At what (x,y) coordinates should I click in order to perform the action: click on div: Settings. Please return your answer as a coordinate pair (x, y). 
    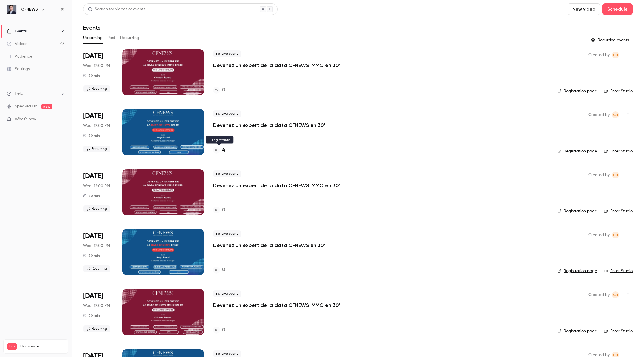
    Looking at the image, I should click on (19, 69).